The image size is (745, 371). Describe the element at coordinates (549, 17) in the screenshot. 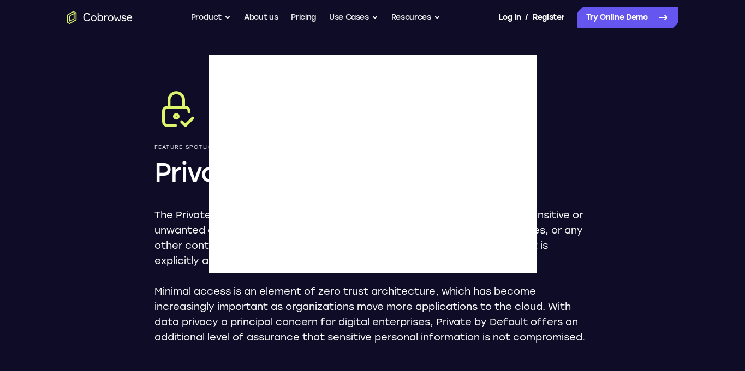

I see `a: Register` at that location.